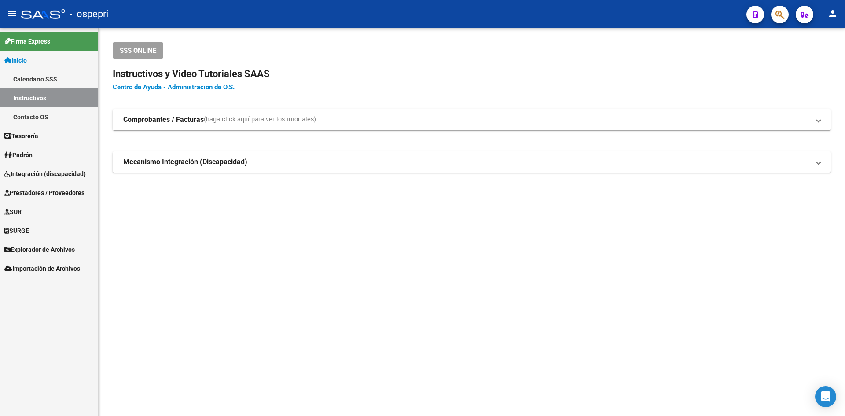 Image resolution: width=845 pixels, height=416 pixels. I want to click on span: SSS ONLINE, so click(138, 51).